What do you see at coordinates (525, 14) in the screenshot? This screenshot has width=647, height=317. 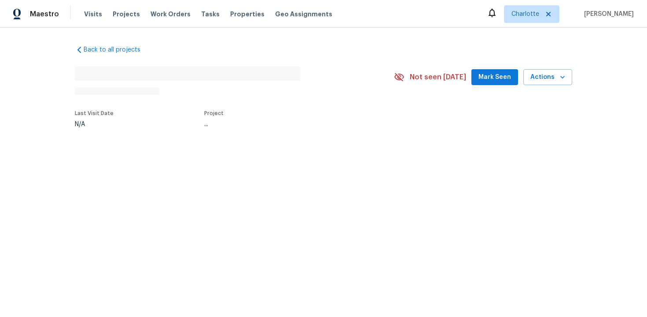 I see `span: Charlotte` at bounding box center [525, 14].